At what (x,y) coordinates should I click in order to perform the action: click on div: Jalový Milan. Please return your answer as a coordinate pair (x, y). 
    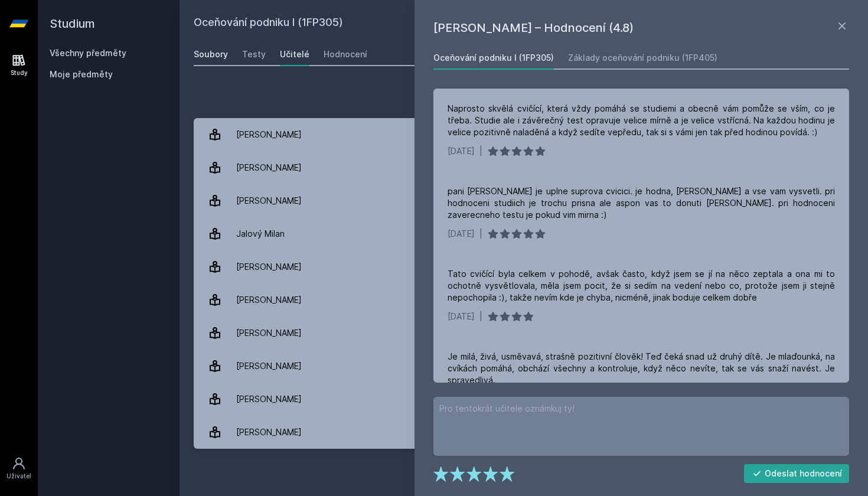
    Looking at the image, I should click on (261, 234).